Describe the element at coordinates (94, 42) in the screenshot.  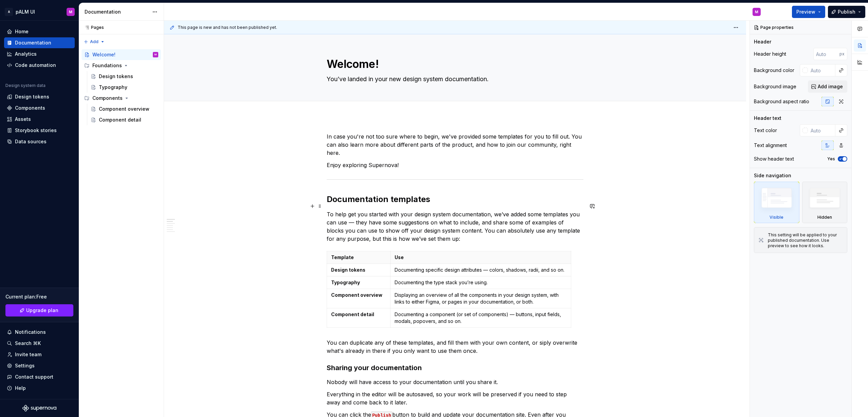
I see `span: Add` at that location.